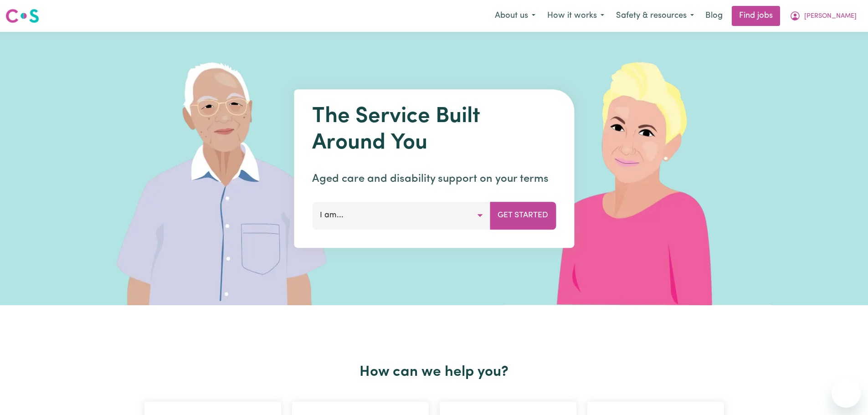  What do you see at coordinates (434, 372) in the screenshot?
I see `h2: How can we help you?` at bounding box center [434, 372].